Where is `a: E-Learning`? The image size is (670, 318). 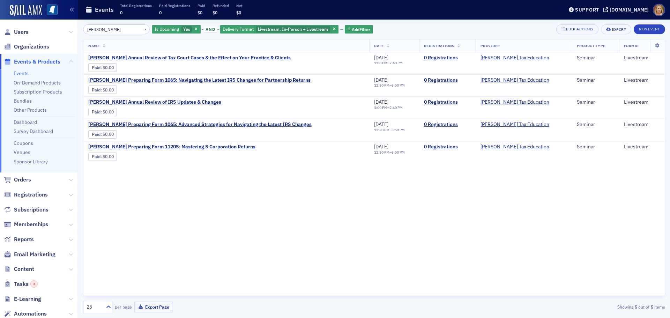 a: E-Learning is located at coordinates (22, 299).